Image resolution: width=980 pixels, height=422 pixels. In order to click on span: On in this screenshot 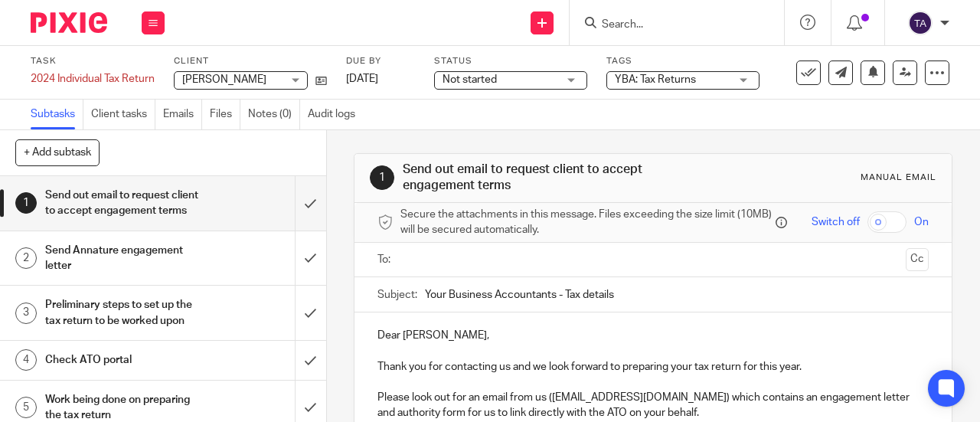, I will do `click(921, 223)`.